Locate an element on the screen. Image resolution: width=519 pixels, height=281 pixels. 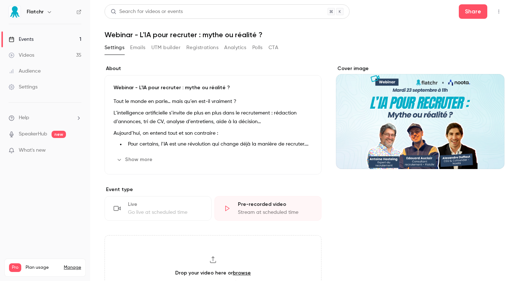
div: LiveGo live at scheduled time is located at coordinates (158, 208).